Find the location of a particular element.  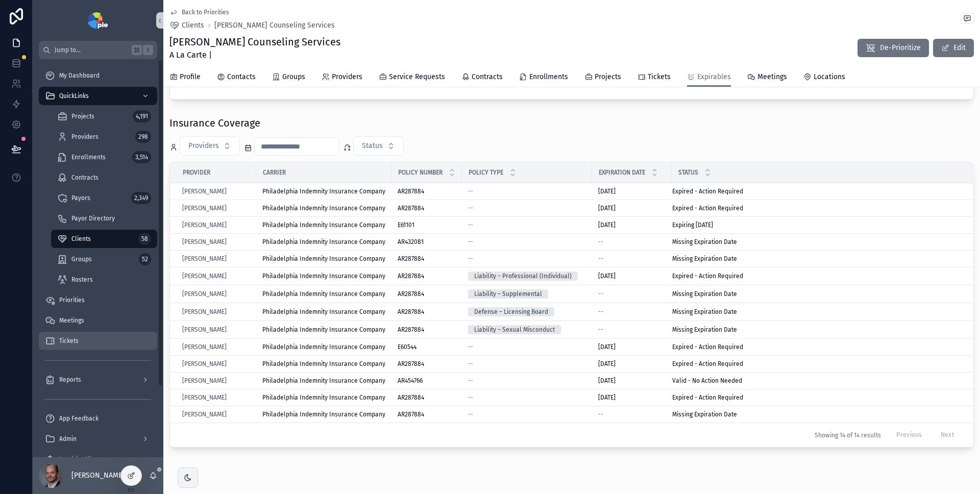

h1: Insurance Coverage is located at coordinates (215, 123).